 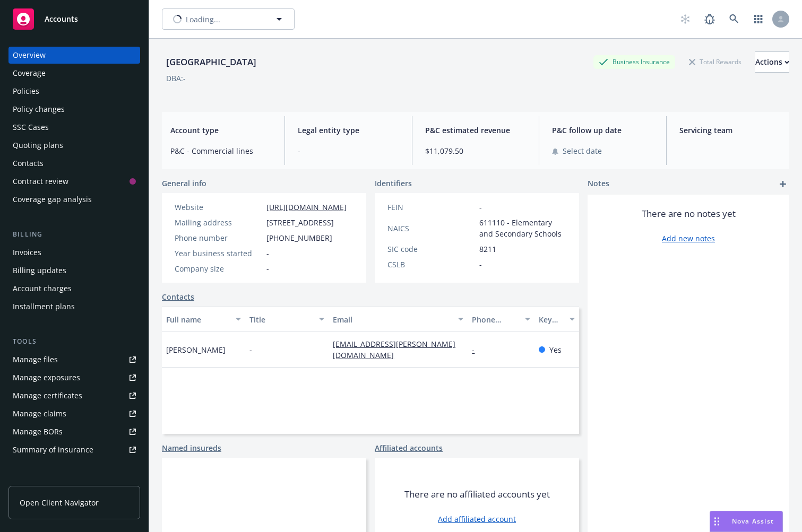 What do you see at coordinates (688, 214) in the screenshot?
I see `span: There are no notes yet` at bounding box center [688, 214].